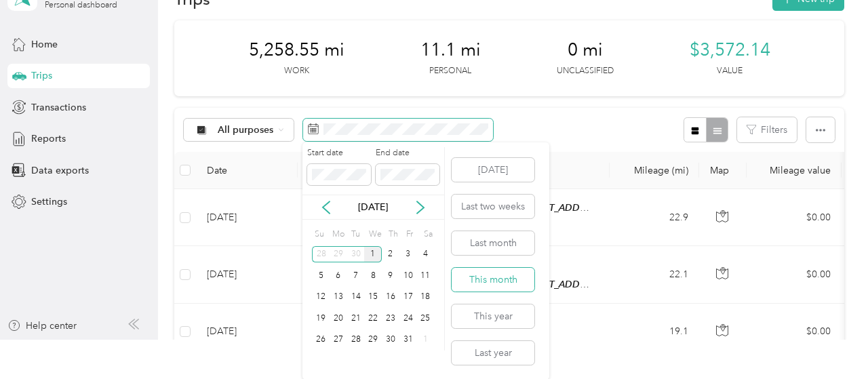  I want to click on div: 31, so click(408, 339).